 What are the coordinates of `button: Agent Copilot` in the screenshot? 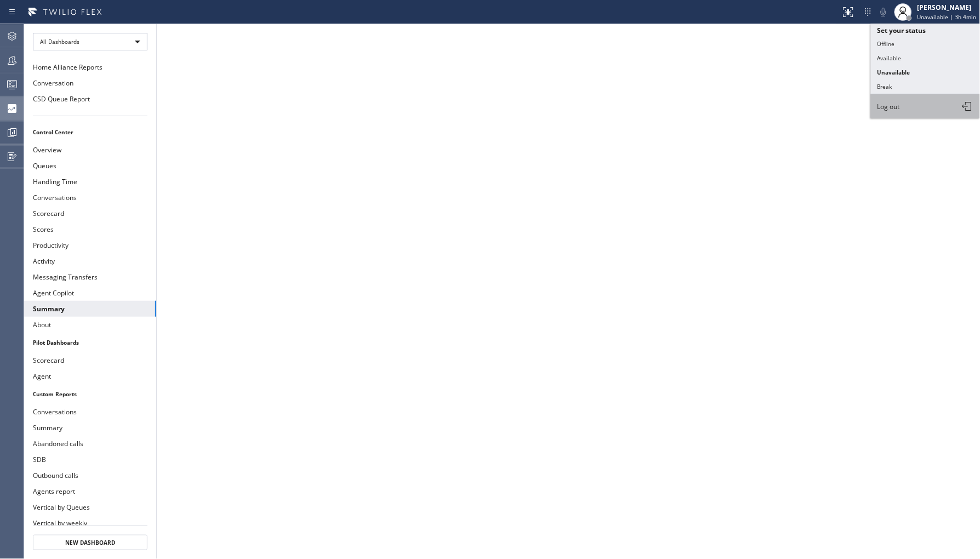 It's located at (90, 292).